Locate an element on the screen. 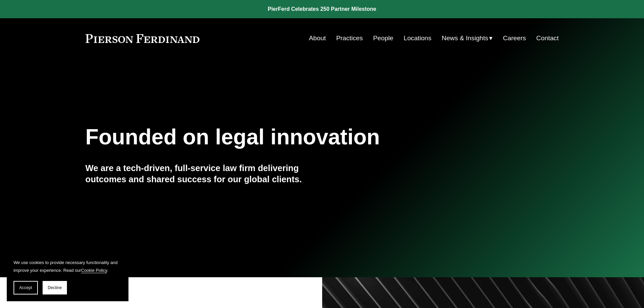  a: About is located at coordinates (317, 38).